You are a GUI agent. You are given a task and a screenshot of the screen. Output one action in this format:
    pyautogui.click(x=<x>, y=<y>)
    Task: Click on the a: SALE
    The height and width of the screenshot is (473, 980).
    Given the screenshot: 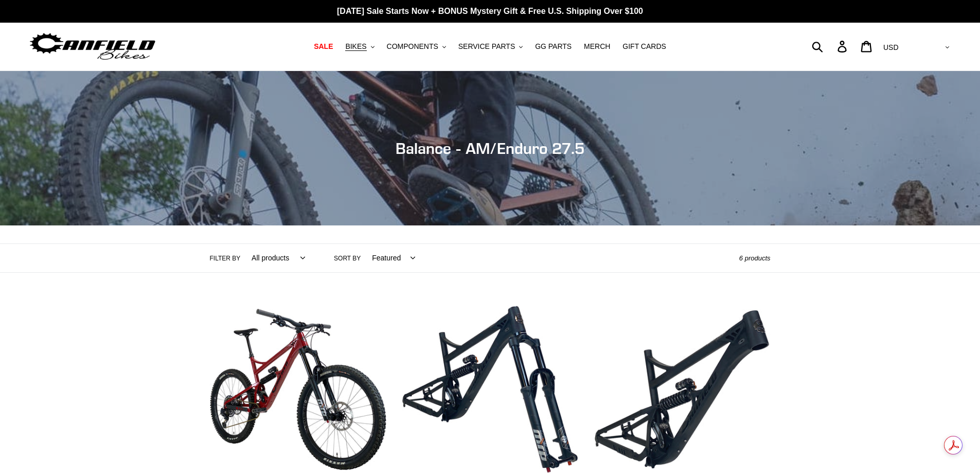 What is the action you would take?
    pyautogui.click(x=323, y=47)
    